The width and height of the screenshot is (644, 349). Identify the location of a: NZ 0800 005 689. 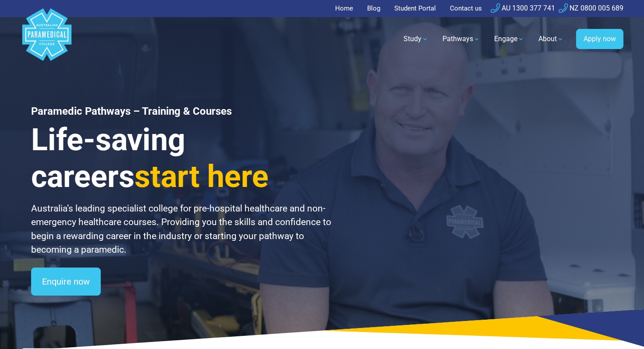
(591, 8).